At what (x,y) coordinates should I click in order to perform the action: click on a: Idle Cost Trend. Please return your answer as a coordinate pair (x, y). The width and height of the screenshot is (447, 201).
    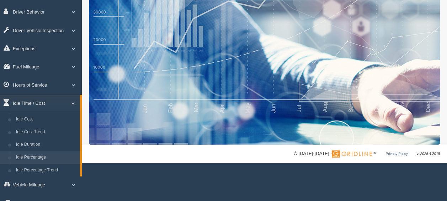
    Looking at the image, I should click on (46, 132).